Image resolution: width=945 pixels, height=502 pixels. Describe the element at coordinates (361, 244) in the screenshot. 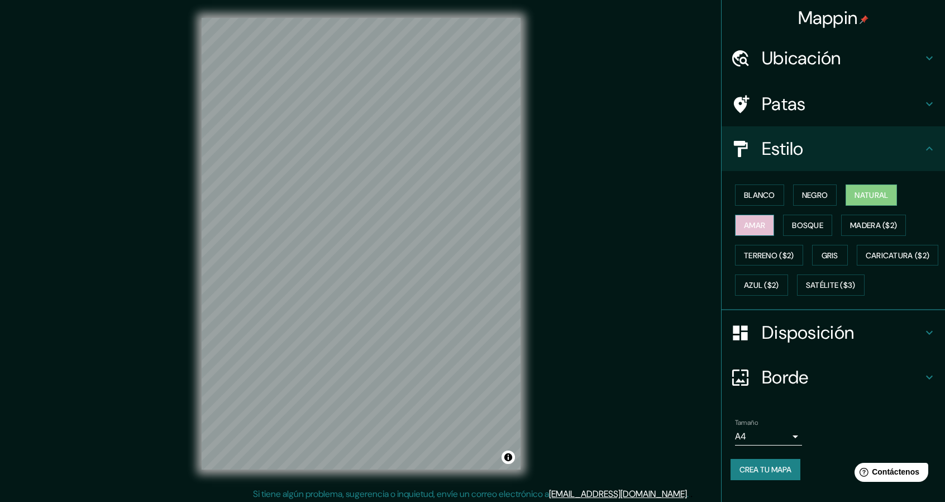

I see `canvas: Mapa` at that location.